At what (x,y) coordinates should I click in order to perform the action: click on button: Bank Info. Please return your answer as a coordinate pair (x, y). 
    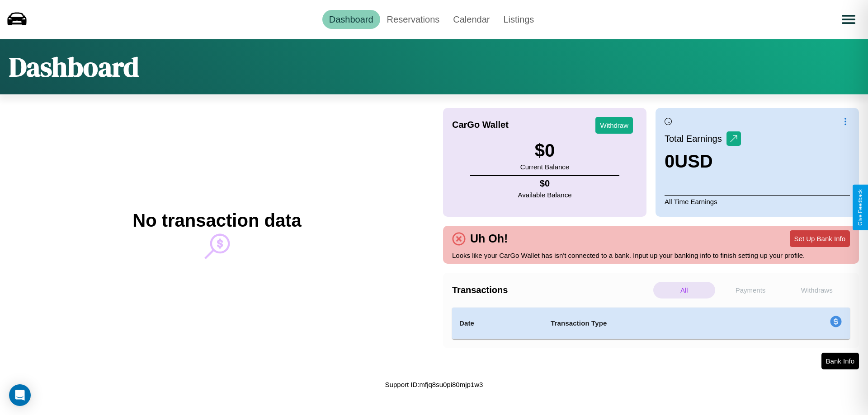
    Looking at the image, I should click on (840, 361).